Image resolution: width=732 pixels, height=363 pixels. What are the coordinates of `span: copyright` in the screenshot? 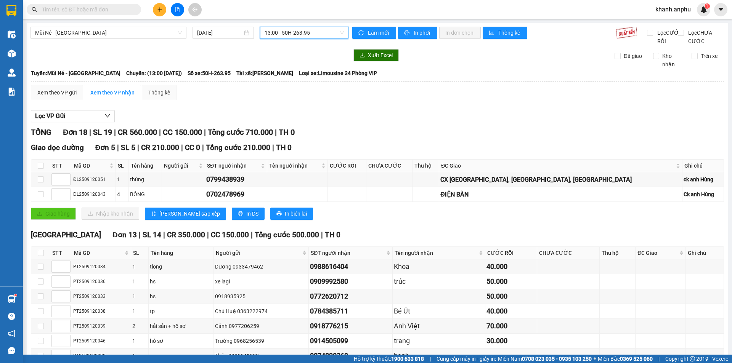 It's located at (693, 359).